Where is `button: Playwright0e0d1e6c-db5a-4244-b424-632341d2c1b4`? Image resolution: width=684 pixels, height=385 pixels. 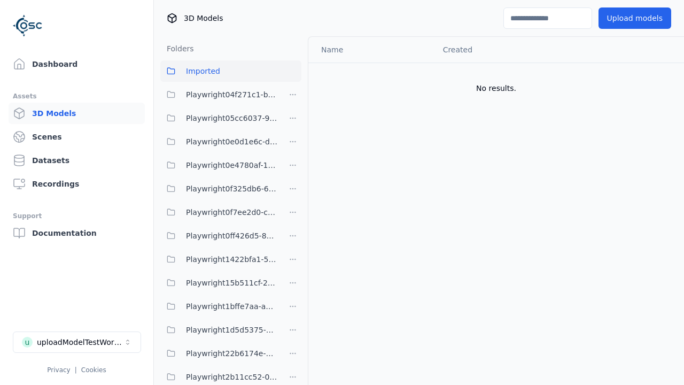 button: Playwright0e0d1e6c-db5a-4244-b424-632341d2c1b4 is located at coordinates (219, 142).